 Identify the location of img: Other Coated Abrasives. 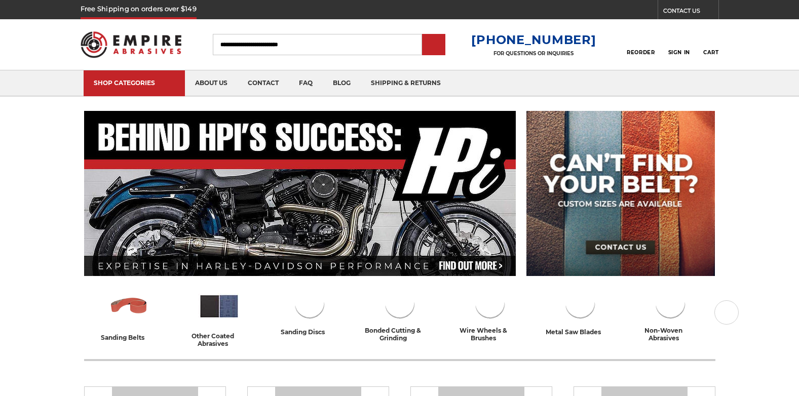
(219, 306).